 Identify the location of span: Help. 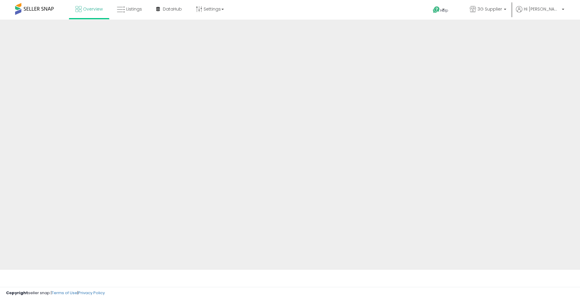
(444, 10).